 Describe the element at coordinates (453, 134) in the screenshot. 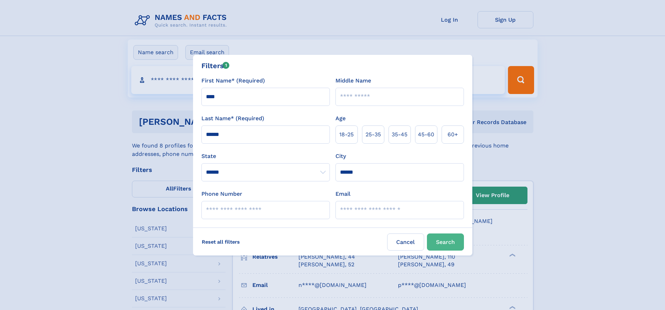

I see `span: 60+` at that location.